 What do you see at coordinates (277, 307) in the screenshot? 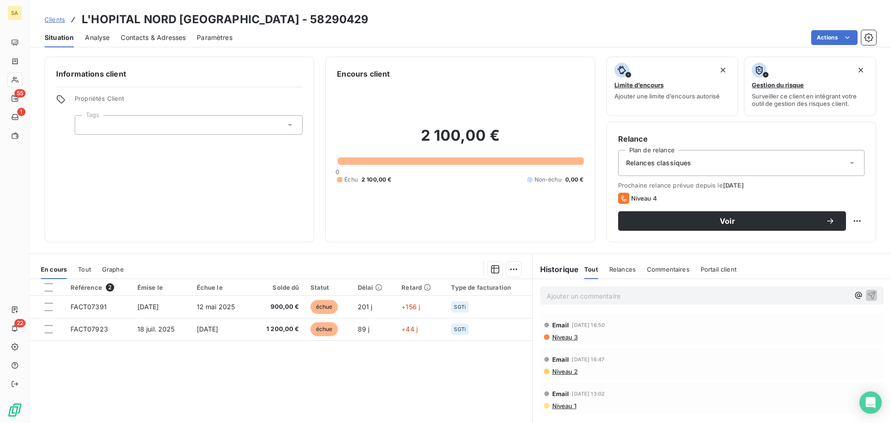
I see `span: 900,00 €` at bounding box center [277, 307].